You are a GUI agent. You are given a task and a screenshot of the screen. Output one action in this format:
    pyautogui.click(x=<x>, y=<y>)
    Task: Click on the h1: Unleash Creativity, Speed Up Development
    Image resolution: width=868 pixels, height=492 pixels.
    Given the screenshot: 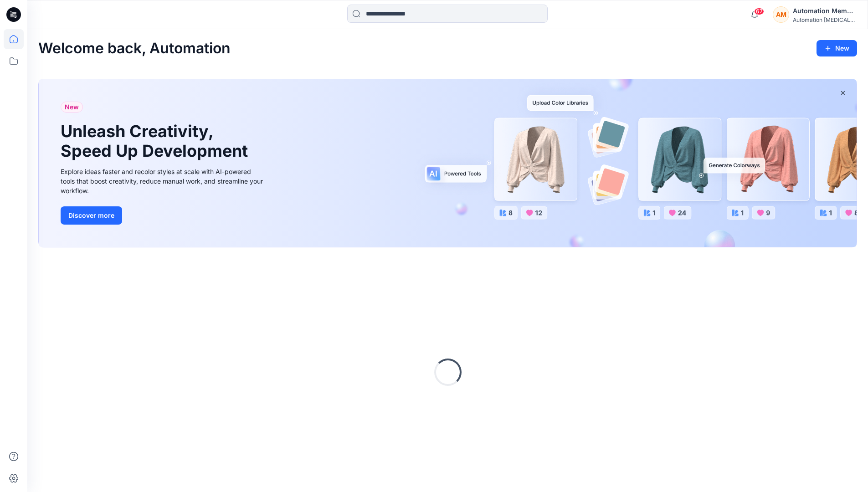 What is the action you would take?
    pyautogui.click(x=157, y=141)
    